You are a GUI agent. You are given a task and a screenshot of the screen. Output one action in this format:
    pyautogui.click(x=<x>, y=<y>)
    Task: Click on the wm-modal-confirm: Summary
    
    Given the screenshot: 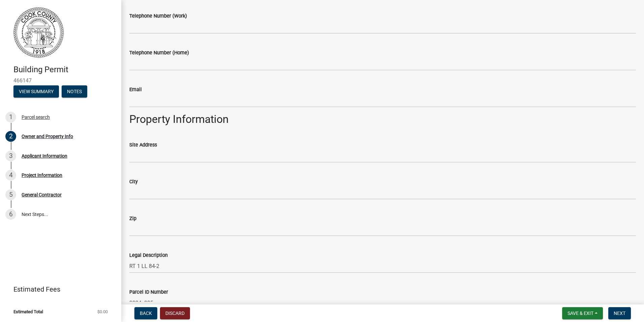 What is the action you would take?
    pyautogui.click(x=36, y=92)
    